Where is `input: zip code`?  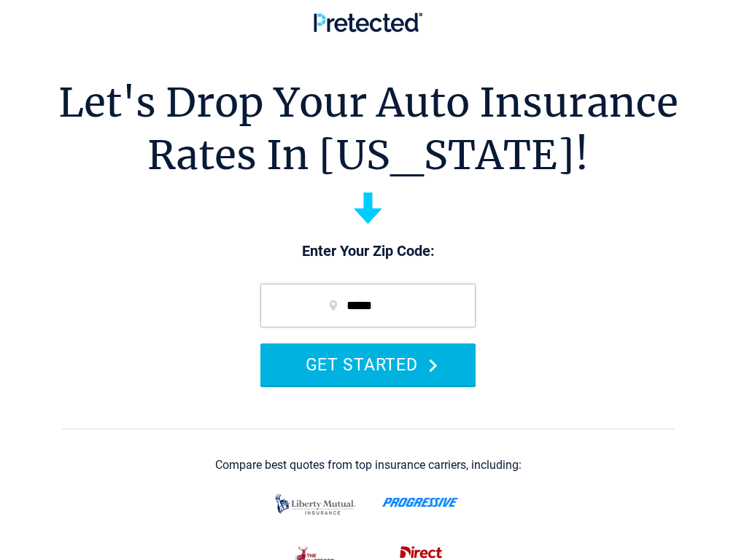
input: zip code is located at coordinates (368, 306).